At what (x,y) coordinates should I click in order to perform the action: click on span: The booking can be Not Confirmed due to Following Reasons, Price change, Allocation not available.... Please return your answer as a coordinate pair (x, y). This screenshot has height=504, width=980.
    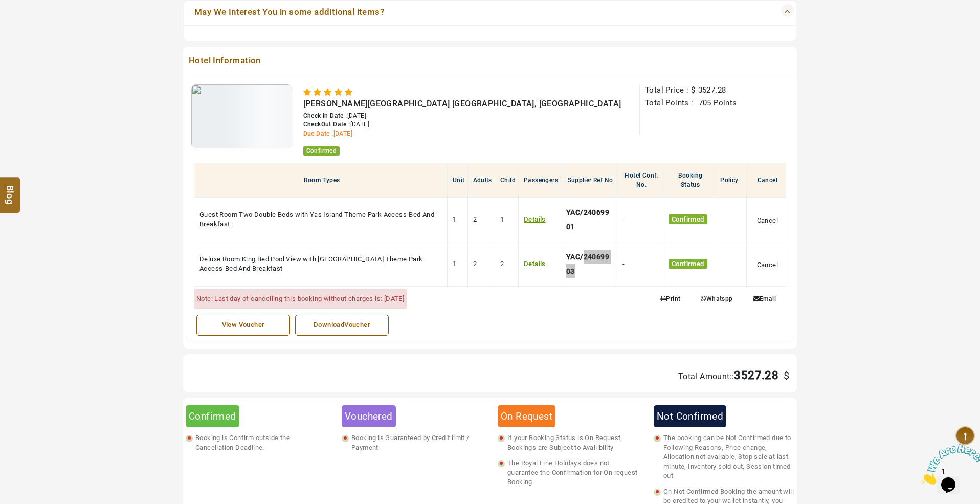
    Looking at the image, I should click on (727, 457).